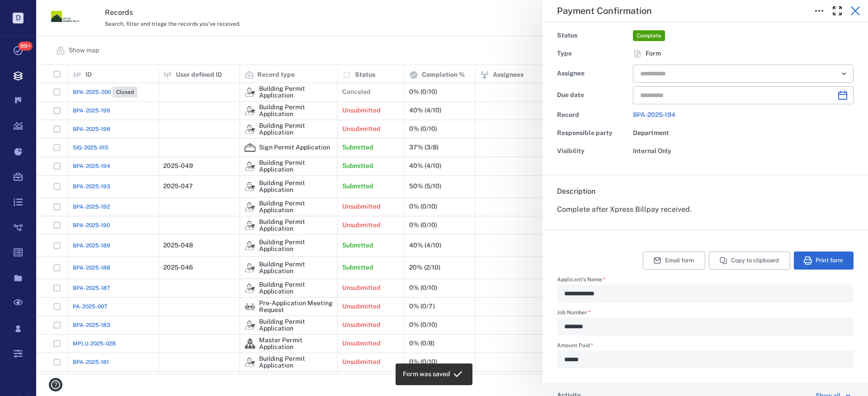  What do you see at coordinates (148, 11) in the screenshot?
I see `body: Rich Text Area. Press ALT-0 for help.` at bounding box center [148, 11].